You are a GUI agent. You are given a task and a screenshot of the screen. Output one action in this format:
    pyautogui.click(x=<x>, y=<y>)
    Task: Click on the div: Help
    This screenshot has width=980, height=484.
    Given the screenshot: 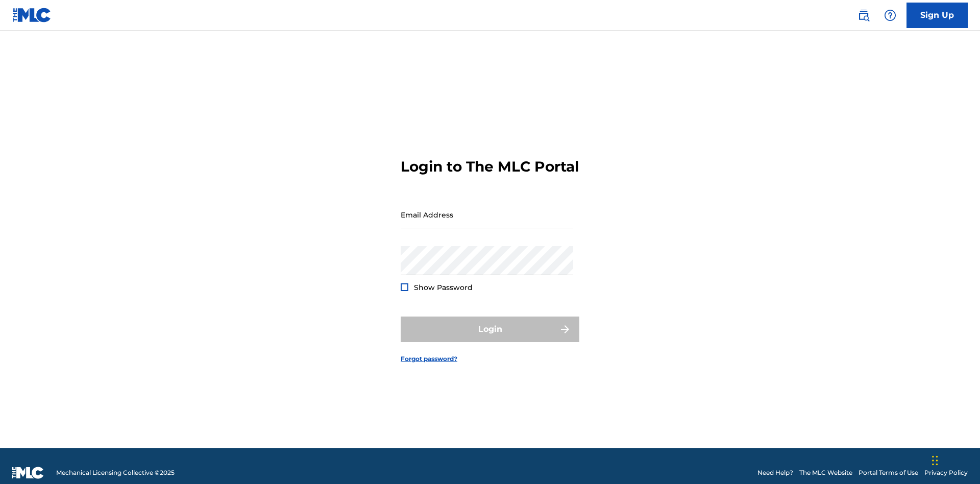 What is the action you would take?
    pyautogui.click(x=890, y=15)
    